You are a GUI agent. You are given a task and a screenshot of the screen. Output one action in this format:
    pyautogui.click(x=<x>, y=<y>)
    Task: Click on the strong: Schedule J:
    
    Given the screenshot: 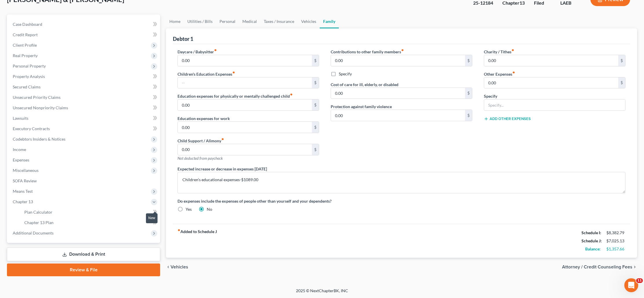 What is the action you would take?
    pyautogui.click(x=592, y=241)
    